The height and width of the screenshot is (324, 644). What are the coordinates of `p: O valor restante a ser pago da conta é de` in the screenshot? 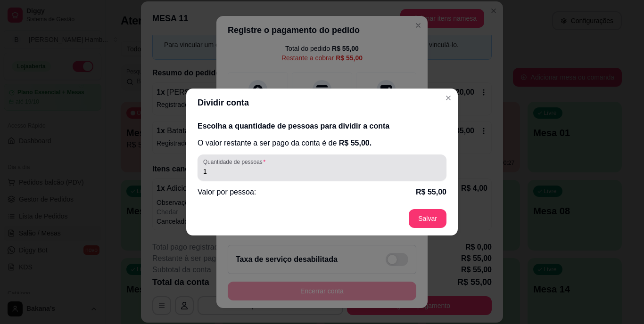 It's located at (322, 143).